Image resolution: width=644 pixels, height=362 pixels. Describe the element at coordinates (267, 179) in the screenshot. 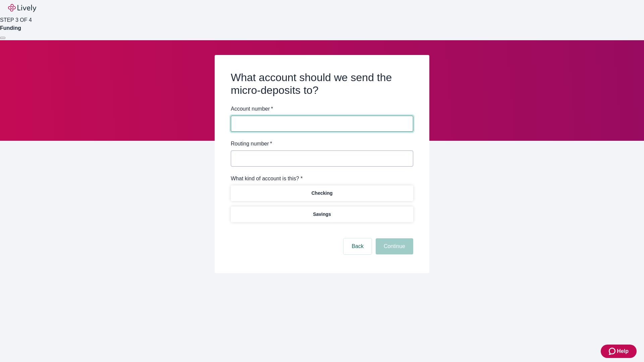

I see `label: What kind of account is this? *` at that location.